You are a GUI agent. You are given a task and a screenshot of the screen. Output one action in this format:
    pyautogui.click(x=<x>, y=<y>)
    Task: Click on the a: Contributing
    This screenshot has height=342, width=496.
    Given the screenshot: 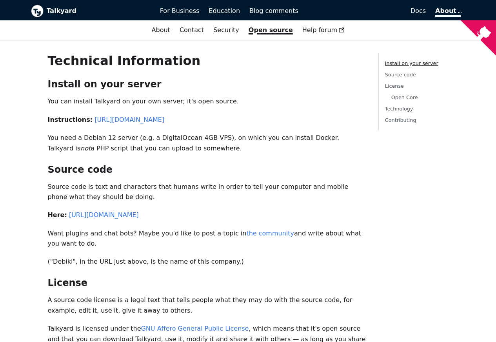 What is the action you would take?
    pyautogui.click(x=400, y=120)
    